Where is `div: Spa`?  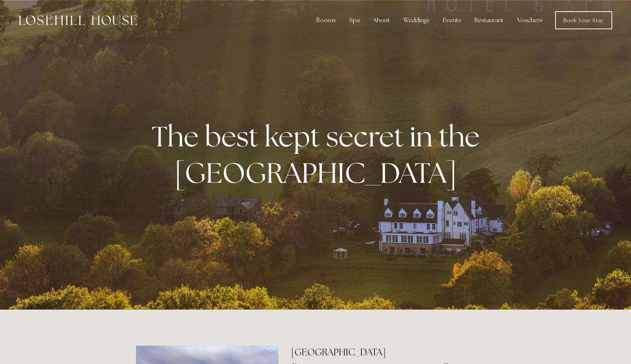 div: Spa is located at coordinates (355, 20).